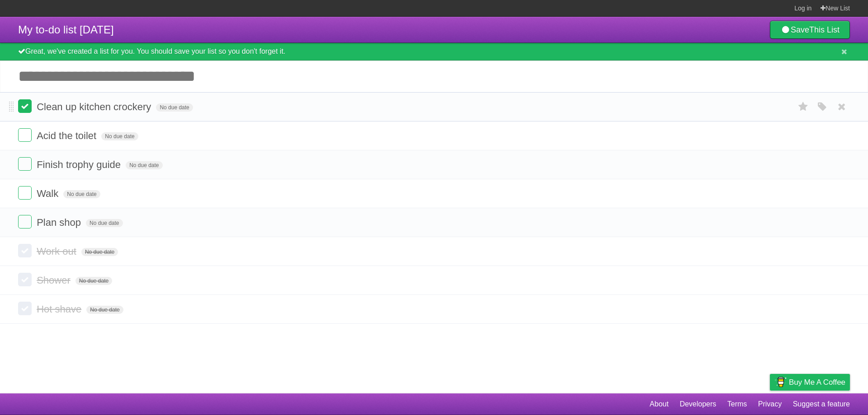 The width and height of the screenshot is (868, 415). What do you see at coordinates (659, 404) in the screenshot?
I see `a: About` at bounding box center [659, 404].